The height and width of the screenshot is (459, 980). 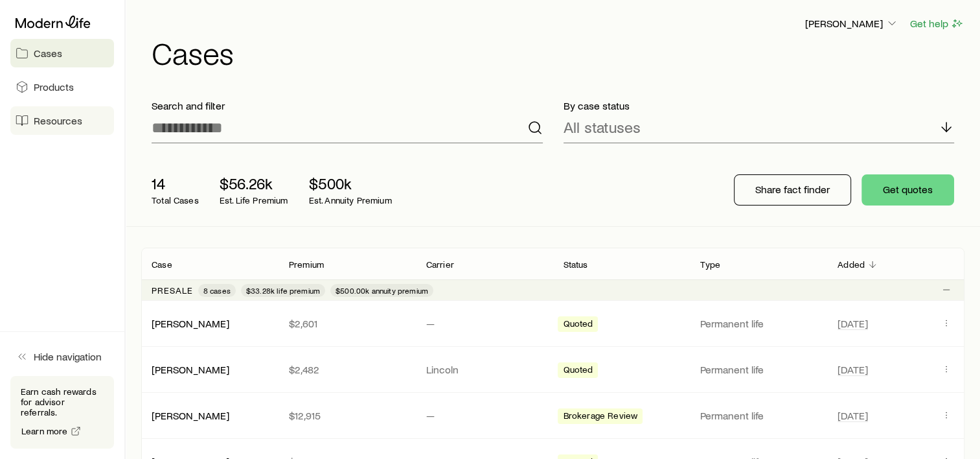 What do you see at coordinates (558, 53) in the screenshot?
I see `h1: Cases` at bounding box center [558, 53].